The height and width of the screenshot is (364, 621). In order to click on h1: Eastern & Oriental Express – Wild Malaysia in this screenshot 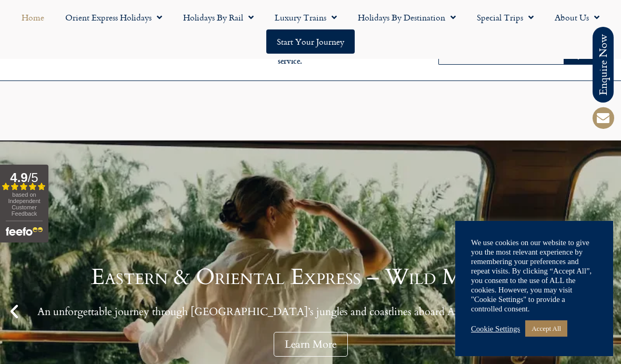, I will do `click(310, 277)`.